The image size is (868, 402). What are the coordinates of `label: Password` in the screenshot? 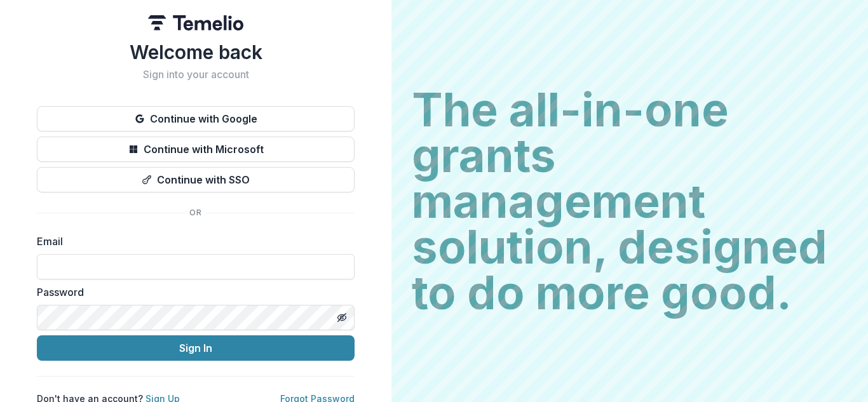 It's located at (192, 292).